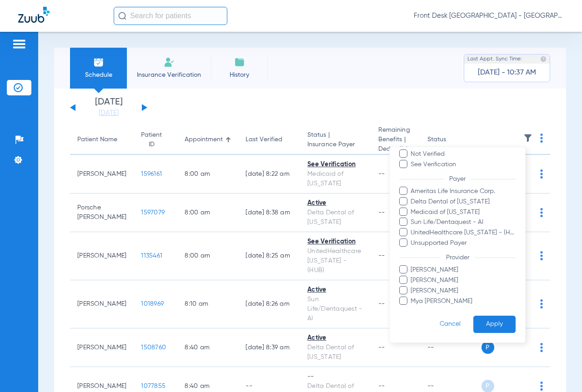 Image resolution: width=582 pixels, height=392 pixels. I want to click on button: Apply, so click(494, 324).